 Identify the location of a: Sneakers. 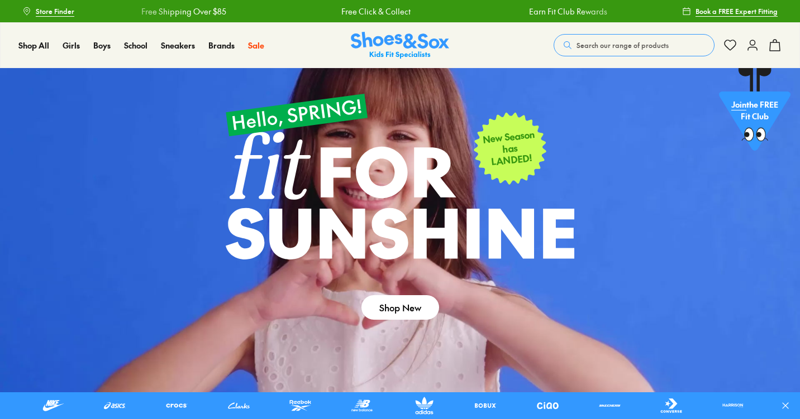
(178, 45).